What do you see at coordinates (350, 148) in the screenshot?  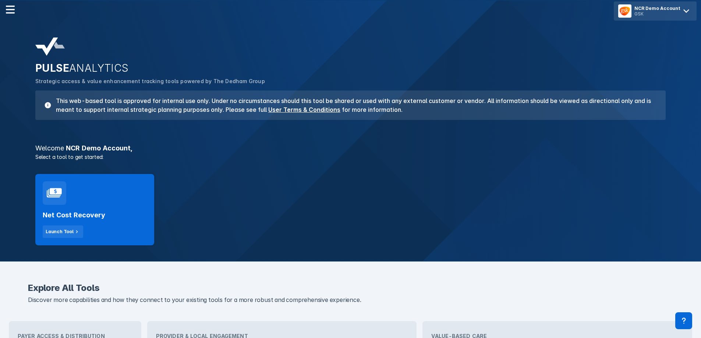 I see `h3: NCR Demo Account ,` at bounding box center [350, 148].